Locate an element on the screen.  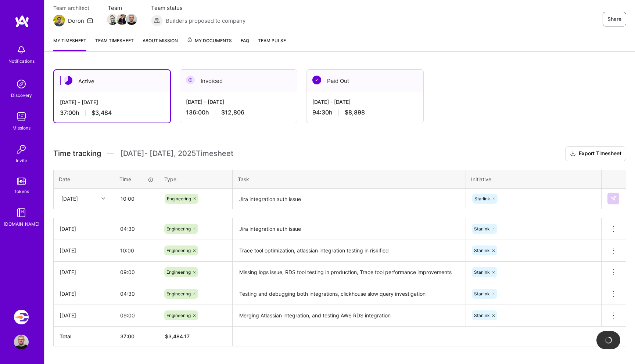
span: Builders proposed to company is located at coordinates (205, 21).